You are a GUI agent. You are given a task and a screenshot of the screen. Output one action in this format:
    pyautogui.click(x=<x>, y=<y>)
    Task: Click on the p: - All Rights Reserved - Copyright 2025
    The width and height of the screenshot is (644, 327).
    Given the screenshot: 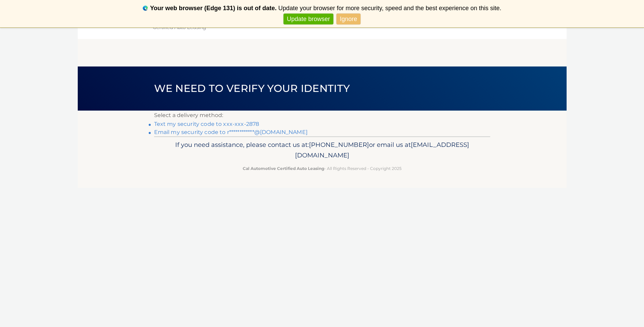 What is the action you would take?
    pyautogui.click(x=322, y=168)
    